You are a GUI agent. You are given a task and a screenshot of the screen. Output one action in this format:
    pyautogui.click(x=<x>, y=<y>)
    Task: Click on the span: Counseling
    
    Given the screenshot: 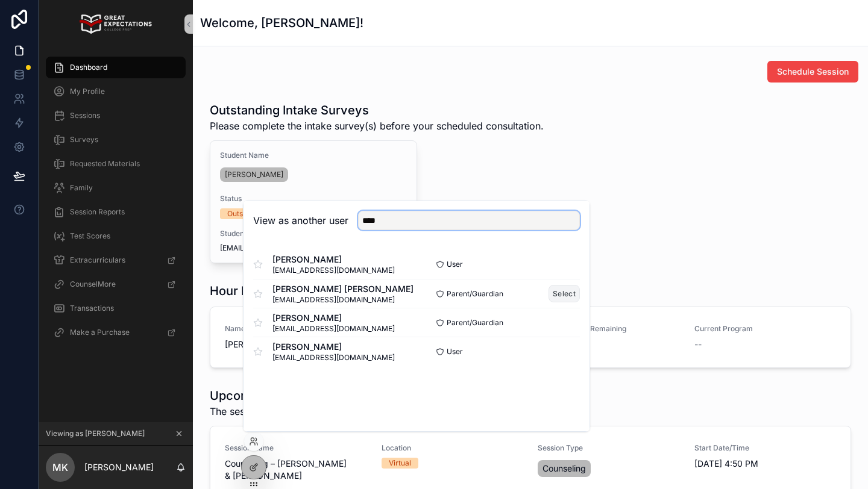 What is the action you would take?
    pyautogui.click(x=564, y=469)
    